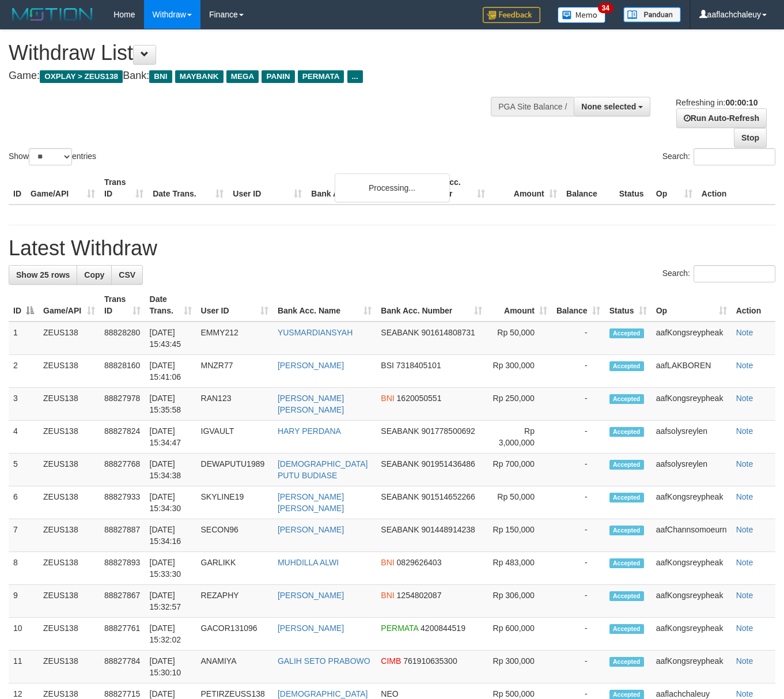 The width and height of the screenshot is (784, 699). What do you see at coordinates (24, 404) in the screenshot?
I see `td: 3` at bounding box center [24, 404].